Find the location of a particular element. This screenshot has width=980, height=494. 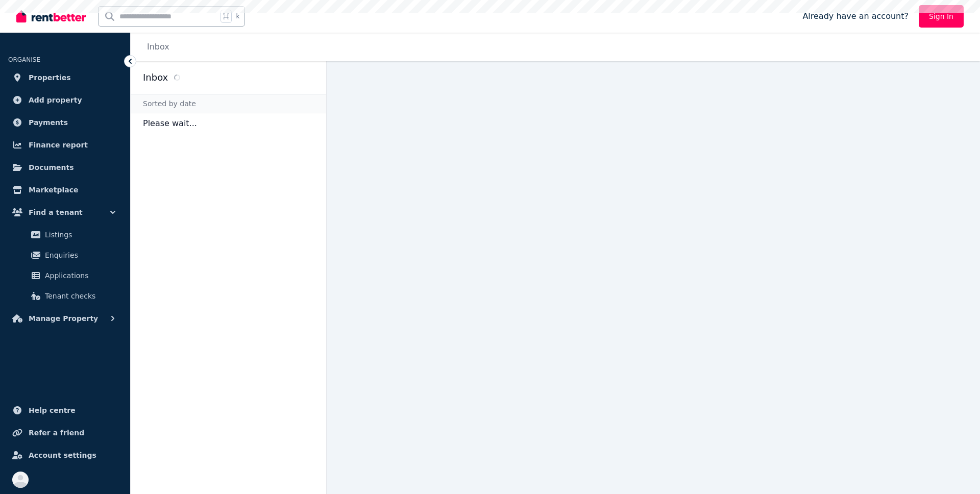

a: Refer a friend is located at coordinates (65, 432).